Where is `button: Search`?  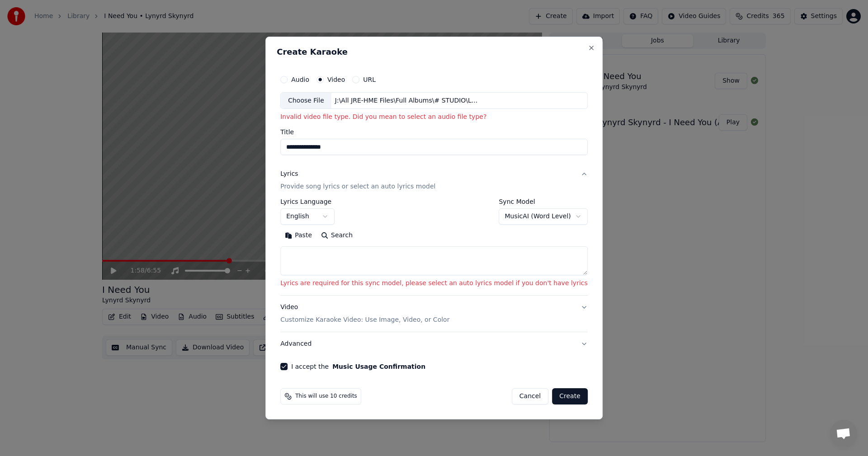 button: Search is located at coordinates (337, 236).